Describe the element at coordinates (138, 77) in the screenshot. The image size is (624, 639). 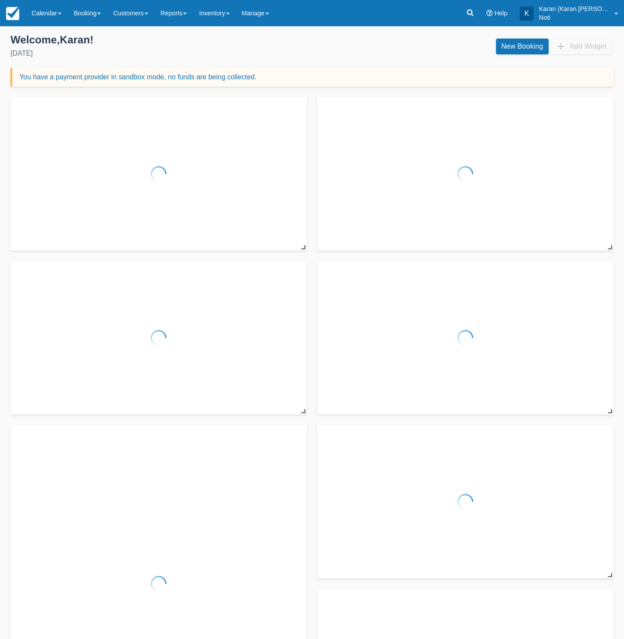
I see `a: You have a payment provider in sandbox mode, no funds are being collected.` at that location.